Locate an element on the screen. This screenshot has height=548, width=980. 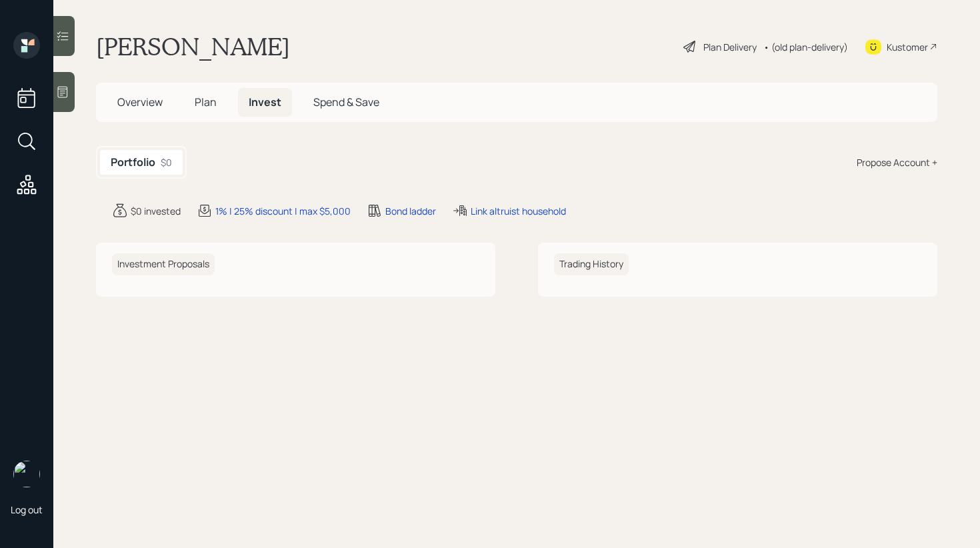
span: Plan is located at coordinates (205, 102).